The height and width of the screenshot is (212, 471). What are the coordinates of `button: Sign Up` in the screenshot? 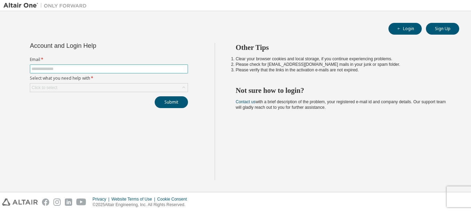 It's located at (442, 29).